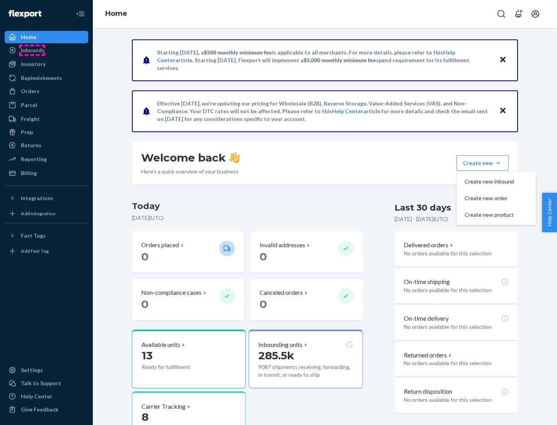  What do you see at coordinates (238, 52) in the screenshot?
I see `span: $500 monthly minimum fee` at bounding box center [238, 52].